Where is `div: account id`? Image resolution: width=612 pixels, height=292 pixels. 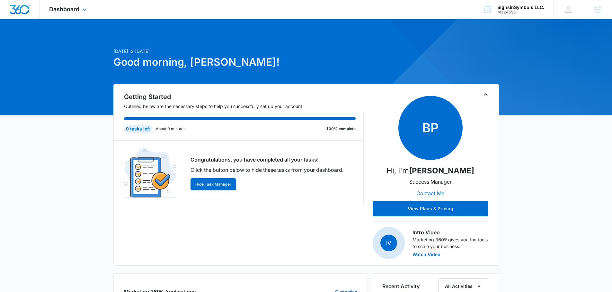
div: account id is located at coordinates (520, 12).